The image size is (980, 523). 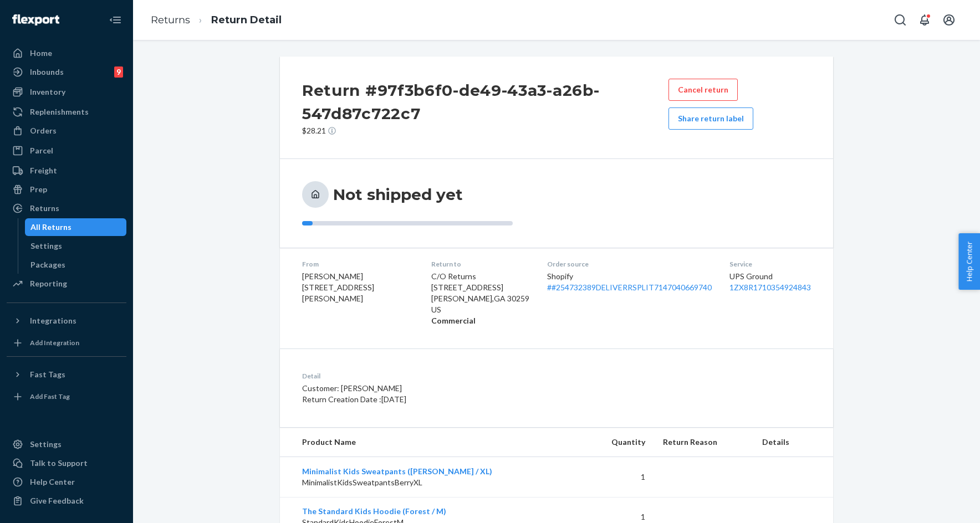 I want to click on a: Add Fast Tag, so click(x=67, y=397).